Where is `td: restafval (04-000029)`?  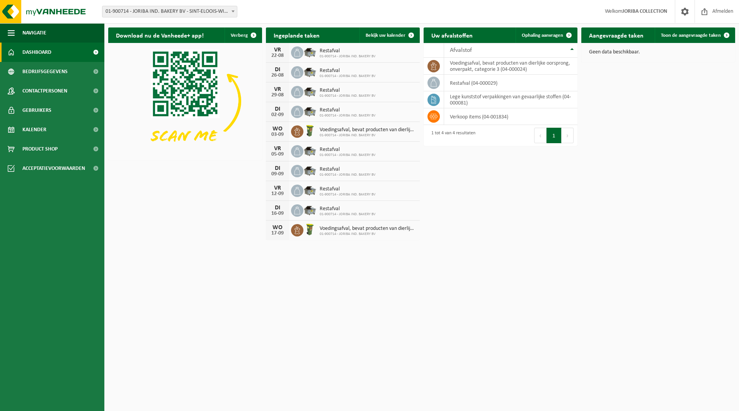 td: restafval (04-000029) is located at coordinates (511, 83).